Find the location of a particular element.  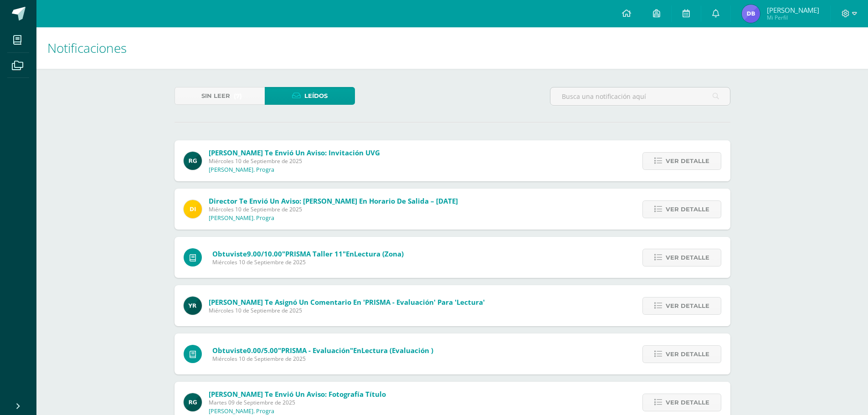

a: Leídos is located at coordinates (310, 96).